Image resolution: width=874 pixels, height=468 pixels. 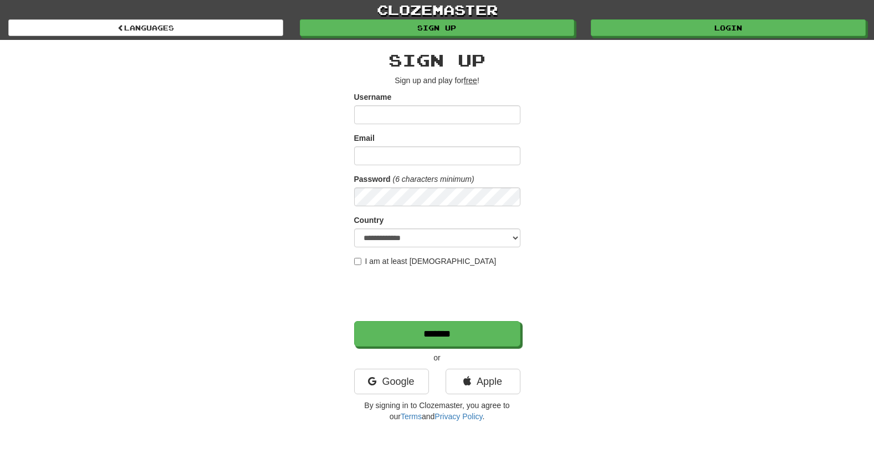 What do you see at coordinates (146, 28) in the screenshot?
I see `a: Languages` at bounding box center [146, 28].